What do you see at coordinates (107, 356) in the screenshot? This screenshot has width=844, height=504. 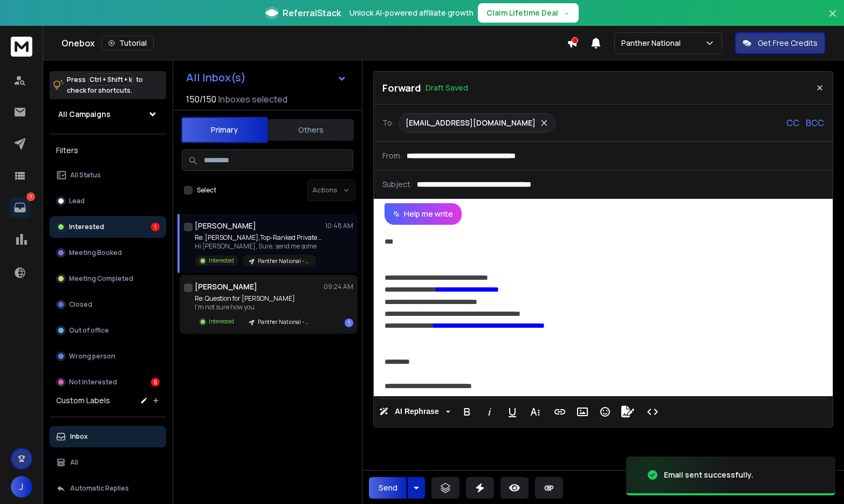 I see `button: Wrong person` at bounding box center [107, 356].